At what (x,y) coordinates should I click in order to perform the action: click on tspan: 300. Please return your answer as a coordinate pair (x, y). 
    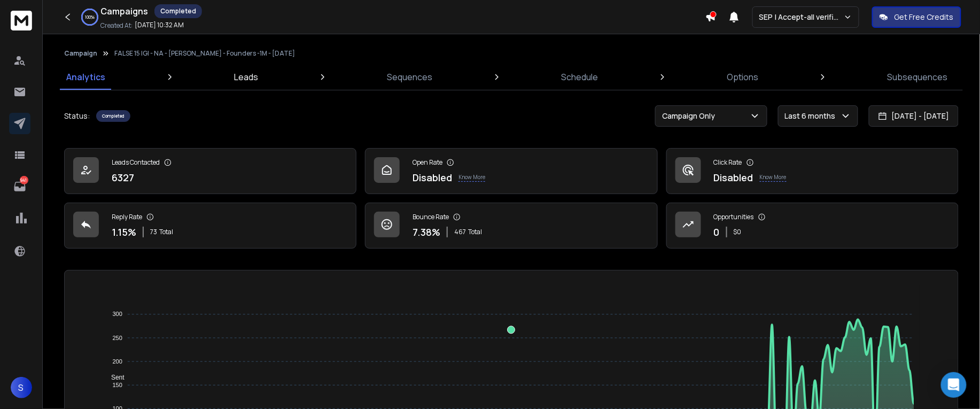
    Looking at the image, I should click on (117, 314).